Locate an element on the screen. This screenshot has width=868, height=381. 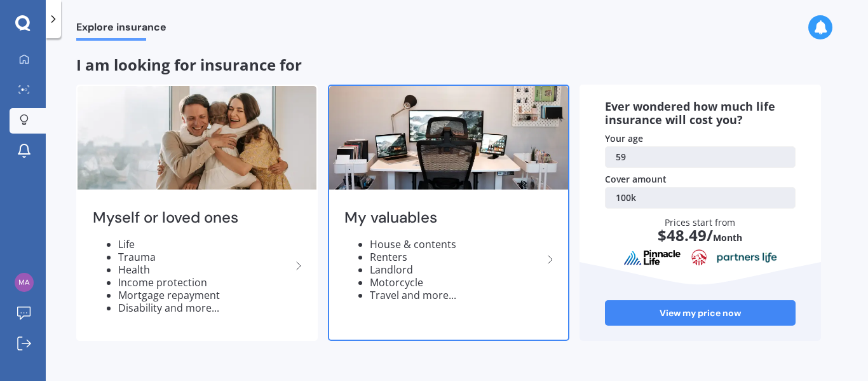
li: Life is located at coordinates (205, 244).